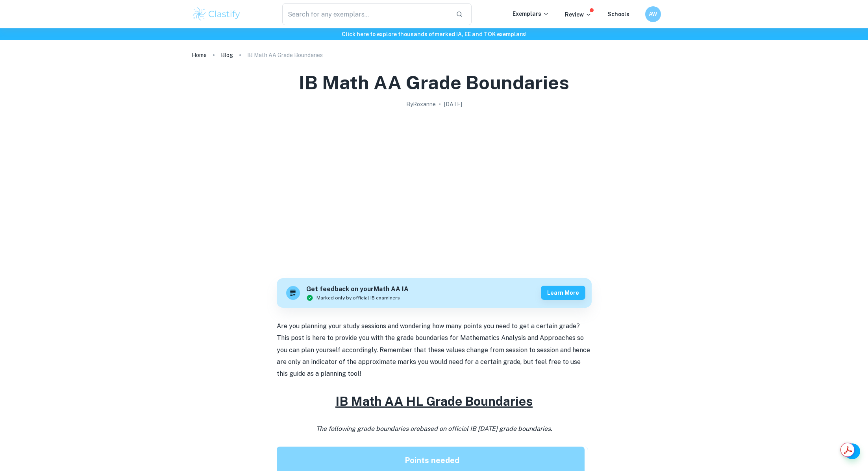 Image resolution: width=868 pixels, height=471 pixels. What do you see at coordinates (618, 14) in the screenshot?
I see `a: Schools` at bounding box center [618, 14].